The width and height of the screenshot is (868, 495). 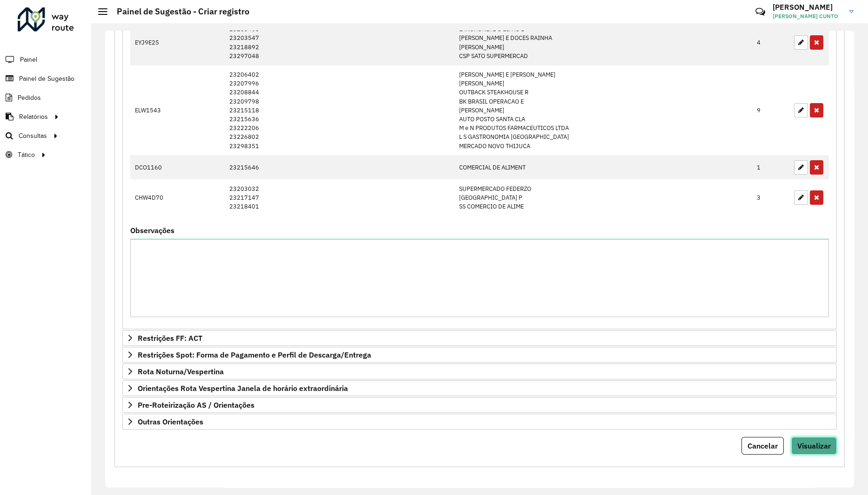 I want to click on span: Cancelar, so click(x=762, y=446).